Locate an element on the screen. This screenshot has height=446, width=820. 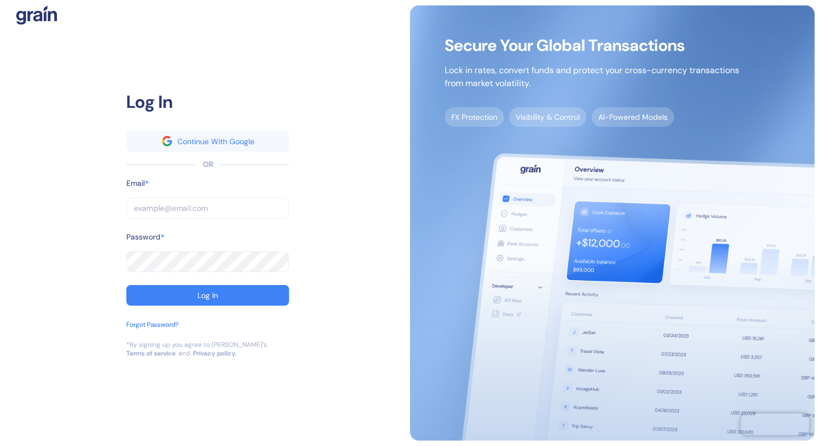
div: and is located at coordinates (184, 354).